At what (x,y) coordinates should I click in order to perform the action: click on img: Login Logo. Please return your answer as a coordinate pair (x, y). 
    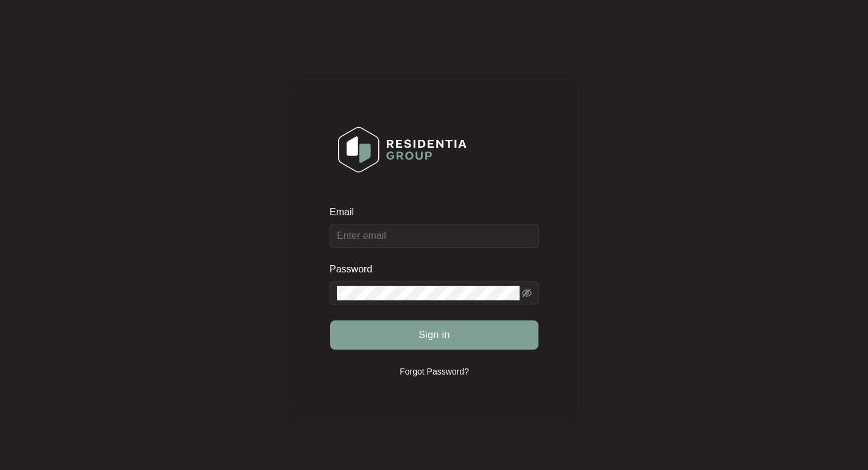
    Looking at the image, I should click on (402, 149).